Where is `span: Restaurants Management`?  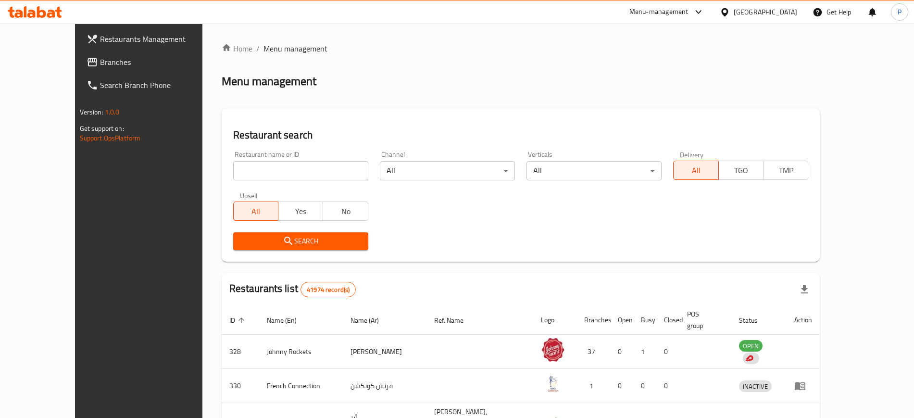
span: Restaurants Management is located at coordinates (160, 39).